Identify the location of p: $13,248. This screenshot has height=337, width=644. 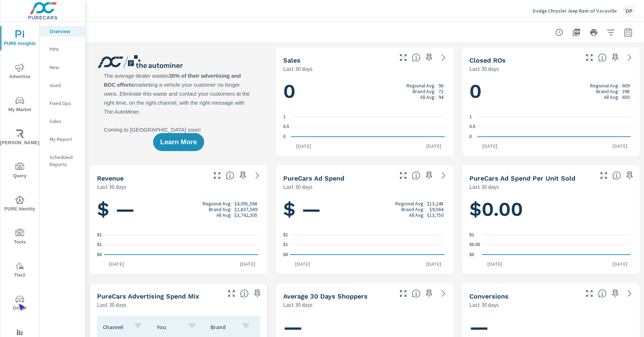
(435, 204).